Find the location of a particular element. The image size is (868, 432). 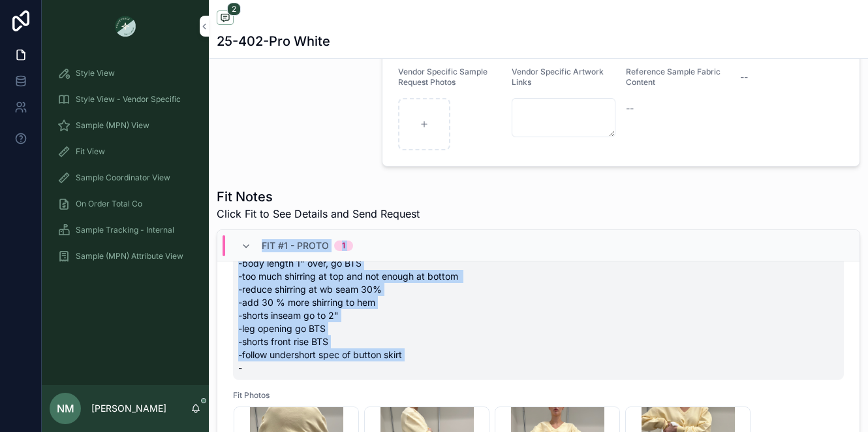

span: Vendor Specific Artwork Links is located at coordinates (558, 76).